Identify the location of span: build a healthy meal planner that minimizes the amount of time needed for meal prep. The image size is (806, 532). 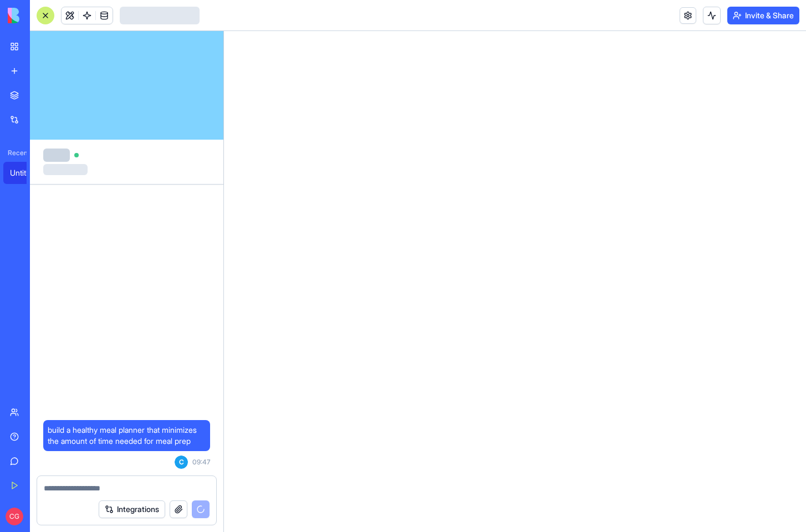
(126, 435).